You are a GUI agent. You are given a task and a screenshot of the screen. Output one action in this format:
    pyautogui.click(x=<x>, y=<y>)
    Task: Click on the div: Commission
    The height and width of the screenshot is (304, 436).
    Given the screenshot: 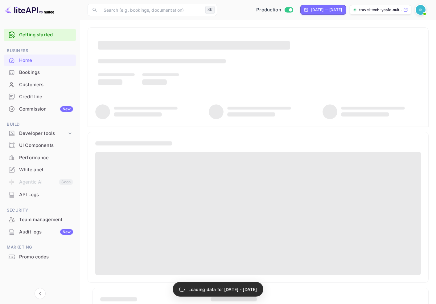 What is the action you would take?
    pyautogui.click(x=46, y=109)
    